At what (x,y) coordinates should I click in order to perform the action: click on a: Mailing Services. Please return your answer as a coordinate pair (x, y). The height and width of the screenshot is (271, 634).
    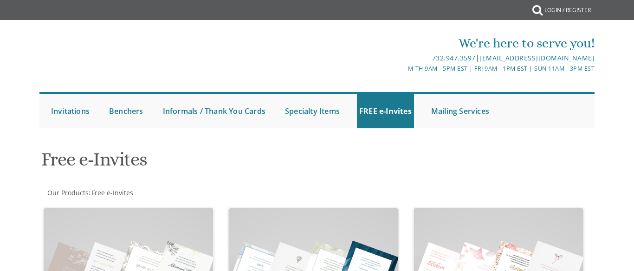
    Looking at the image, I should click on (460, 111).